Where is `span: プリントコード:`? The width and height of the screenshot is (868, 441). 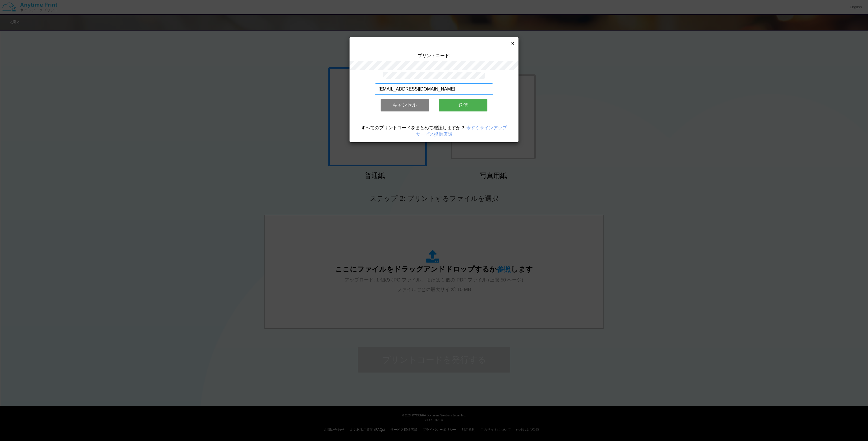
span: プリントコード: is located at coordinates (434, 55).